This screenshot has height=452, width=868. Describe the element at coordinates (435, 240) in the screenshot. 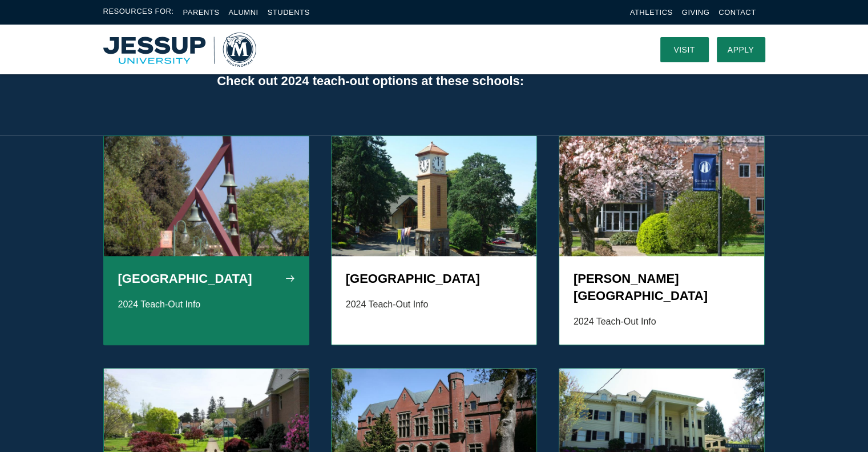

I see `a: By M.O. Stevens - Own work, CC BY-SA 3.0, https://commons.wikimedia.org/w/index.php?curid=7469256...` at that location.